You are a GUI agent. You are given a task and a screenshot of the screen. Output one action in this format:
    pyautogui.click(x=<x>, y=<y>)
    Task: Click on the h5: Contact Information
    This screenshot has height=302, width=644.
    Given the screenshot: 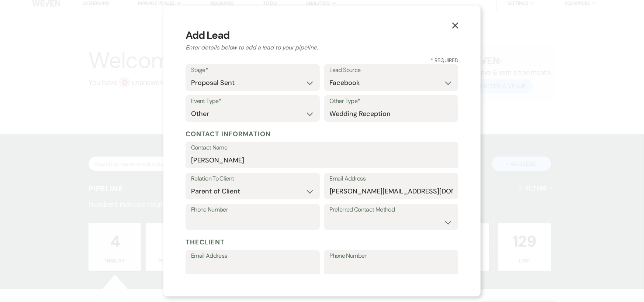 What is the action you would take?
    pyautogui.click(x=322, y=134)
    